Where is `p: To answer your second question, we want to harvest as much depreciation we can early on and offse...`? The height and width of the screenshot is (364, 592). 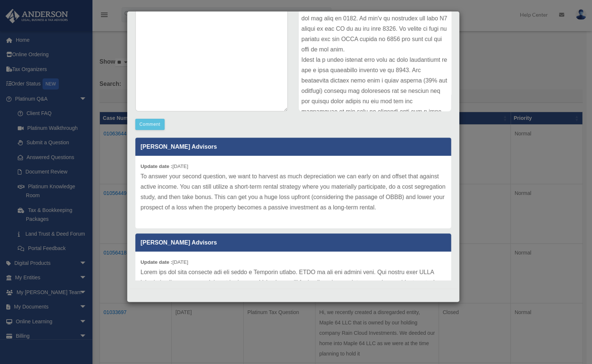
p: To answer your second question, we want to harvest as much depreciation we can early on and offse... is located at coordinates (293, 192).